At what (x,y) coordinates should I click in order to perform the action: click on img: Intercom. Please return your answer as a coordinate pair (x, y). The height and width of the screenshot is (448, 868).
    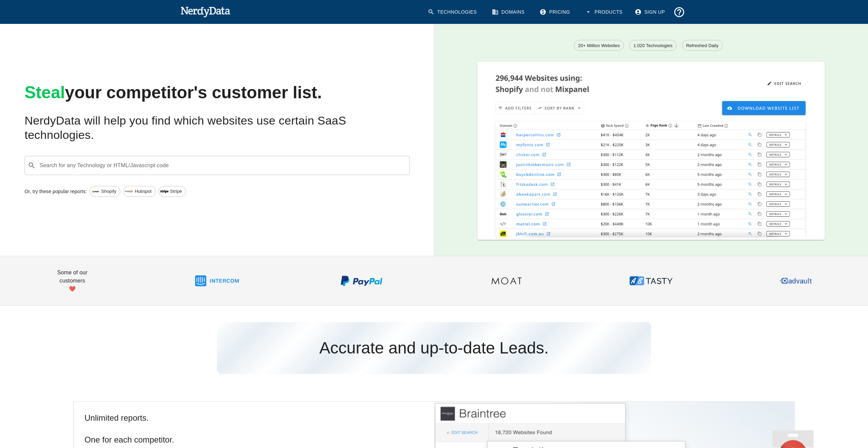
    Looking at the image, I should click on (217, 281).